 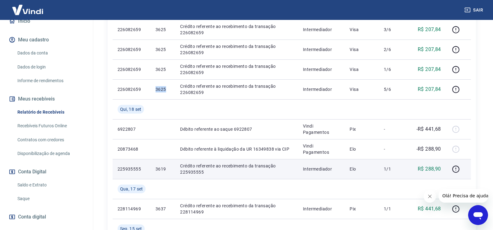 What do you see at coordinates (131, 209) in the screenshot?
I see `p: 228114969` at bounding box center [131, 209].